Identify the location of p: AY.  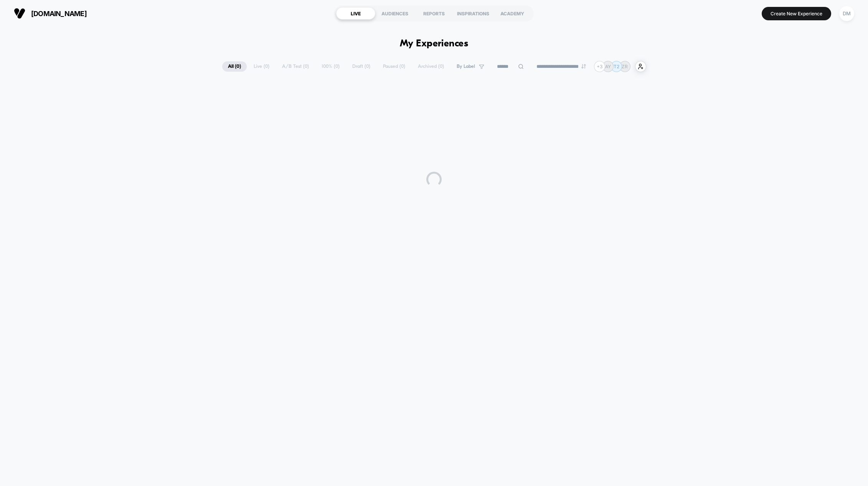
(608, 67).